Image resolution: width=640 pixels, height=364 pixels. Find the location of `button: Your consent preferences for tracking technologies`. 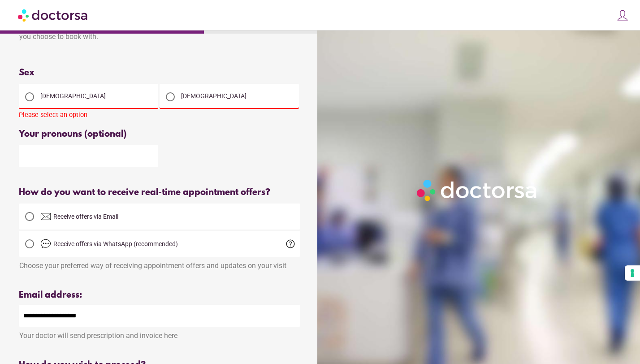

button: Your consent preferences for tracking technologies is located at coordinates (632, 273).